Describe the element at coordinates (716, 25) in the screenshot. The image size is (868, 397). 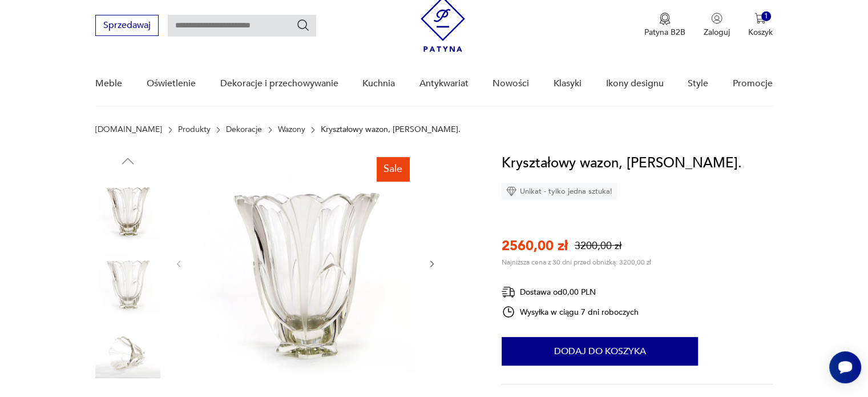
I see `button: Zaloguj` at that location.